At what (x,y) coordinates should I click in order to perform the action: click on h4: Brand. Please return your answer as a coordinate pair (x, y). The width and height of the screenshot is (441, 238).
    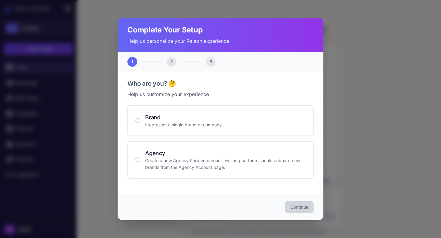
    Looking at the image, I should click on (225, 117).